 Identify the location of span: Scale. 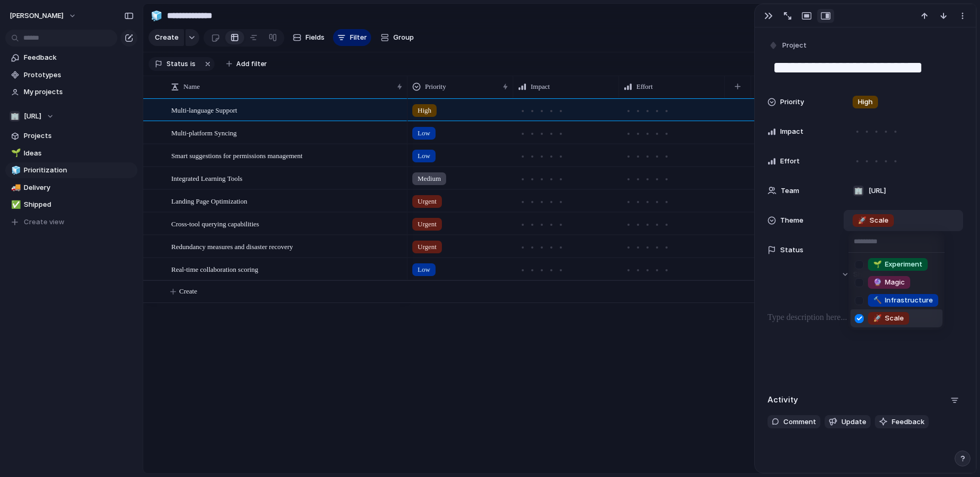
(889, 318).